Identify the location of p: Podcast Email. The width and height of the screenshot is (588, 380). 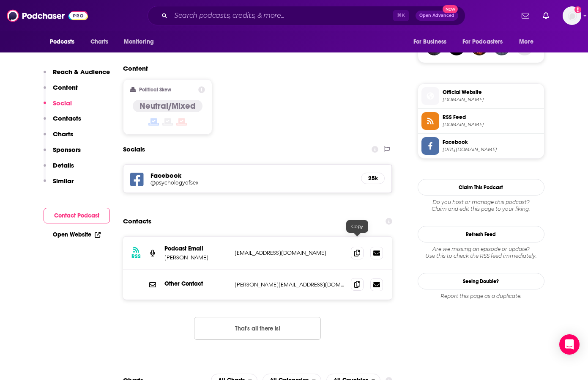
(196, 248).